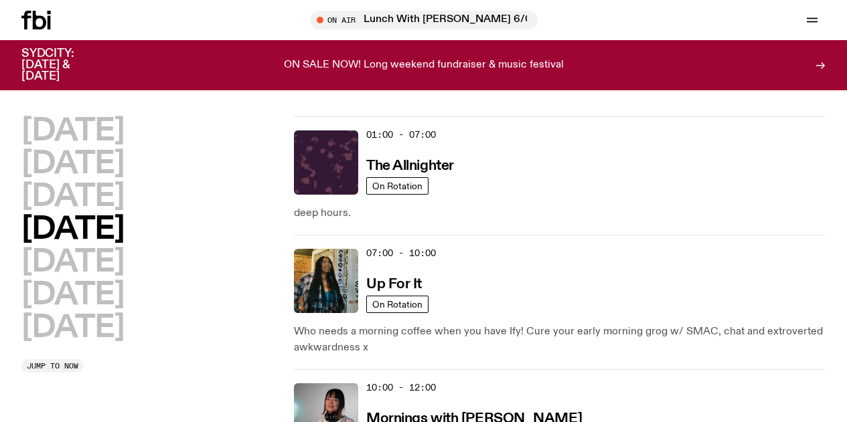  Describe the element at coordinates (410, 166) in the screenshot. I see `h3: The Allnighter` at that location.